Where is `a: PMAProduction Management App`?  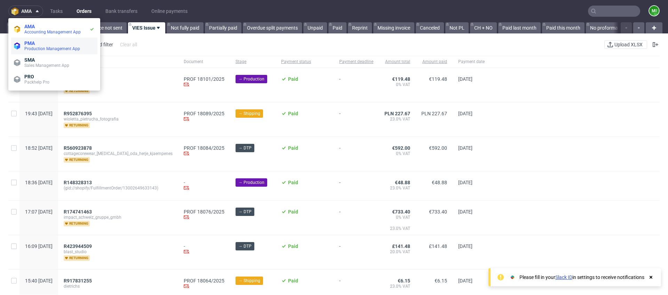
a: PMAProduction Management App is located at coordinates (54, 46).